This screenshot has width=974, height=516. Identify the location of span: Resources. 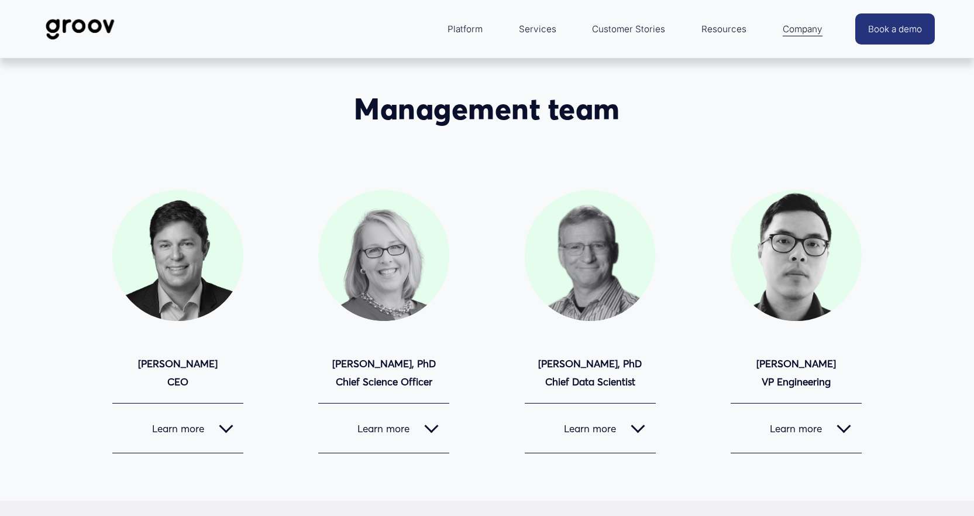
(724, 29).